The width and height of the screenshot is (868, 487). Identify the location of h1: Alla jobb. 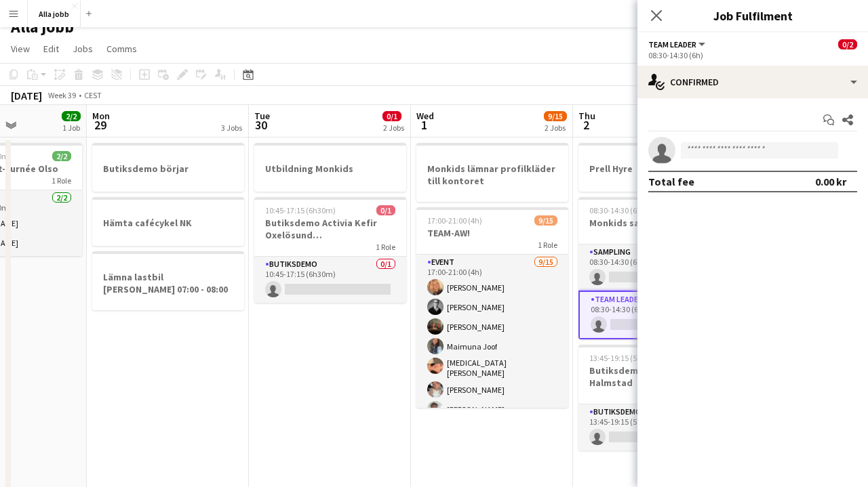
(42, 27).